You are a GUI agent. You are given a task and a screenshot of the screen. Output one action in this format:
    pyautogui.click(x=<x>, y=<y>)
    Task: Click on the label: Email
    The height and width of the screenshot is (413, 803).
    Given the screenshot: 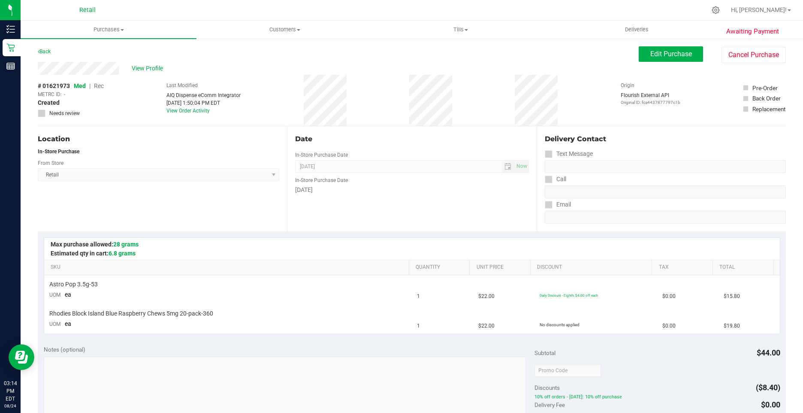 What is the action you would take?
    pyautogui.click(x=558, y=204)
    